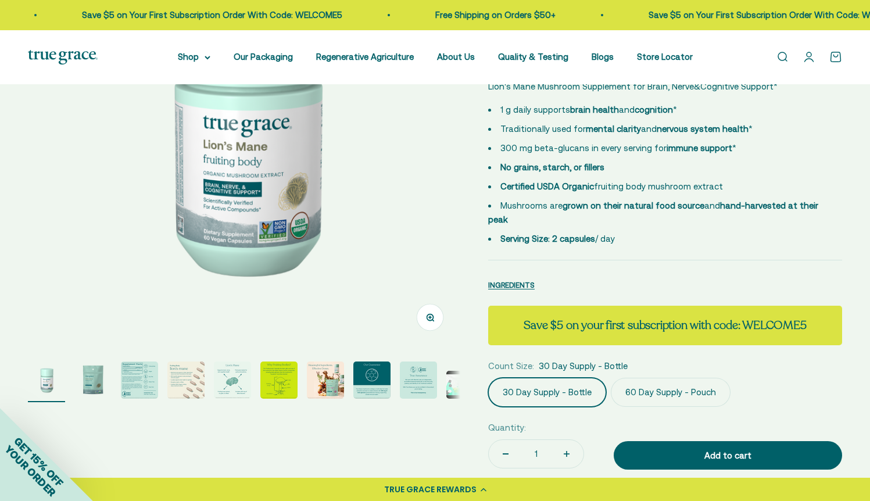 The height and width of the screenshot is (501, 870). What do you see at coordinates (232, 380) in the screenshot?
I see `img: Support brain, nerve, and cognitive health* Third part tested for purity and potency Fruiting bod...` at bounding box center [232, 380].